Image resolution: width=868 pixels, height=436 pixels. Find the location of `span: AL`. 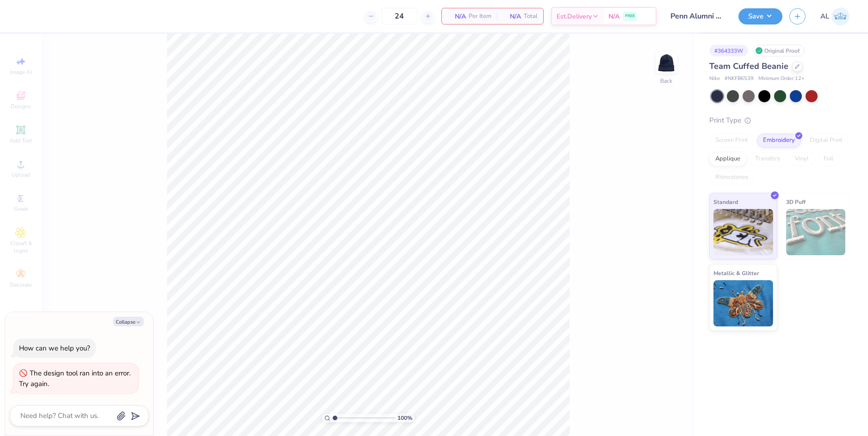

span: AL is located at coordinates (825, 16).